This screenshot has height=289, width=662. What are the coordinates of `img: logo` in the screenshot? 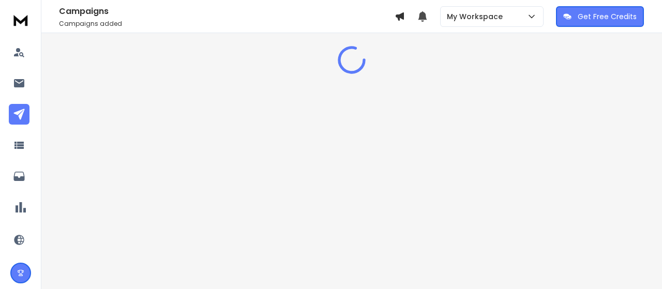 It's located at (21, 20).